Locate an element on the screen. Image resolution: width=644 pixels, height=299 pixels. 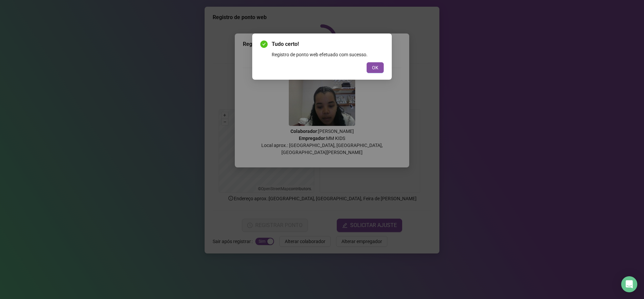
div: Open Intercom Messenger is located at coordinates (629, 284).